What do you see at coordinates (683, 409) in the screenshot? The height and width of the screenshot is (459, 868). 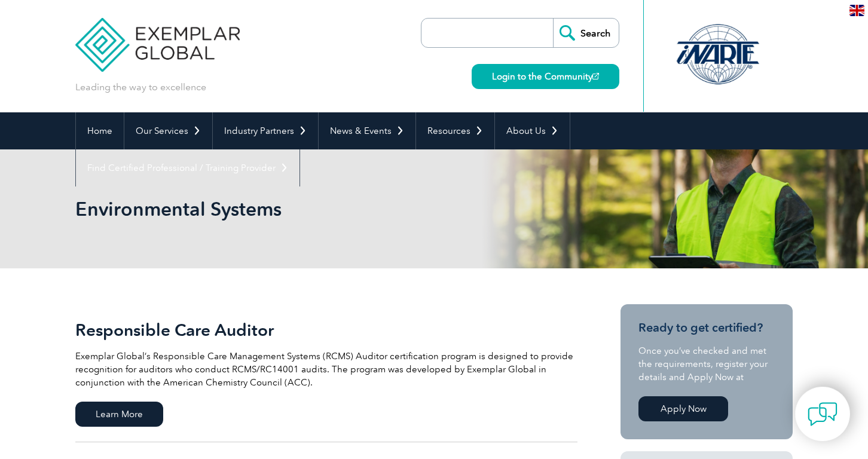 I see `a: Apply Now` at bounding box center [683, 409].